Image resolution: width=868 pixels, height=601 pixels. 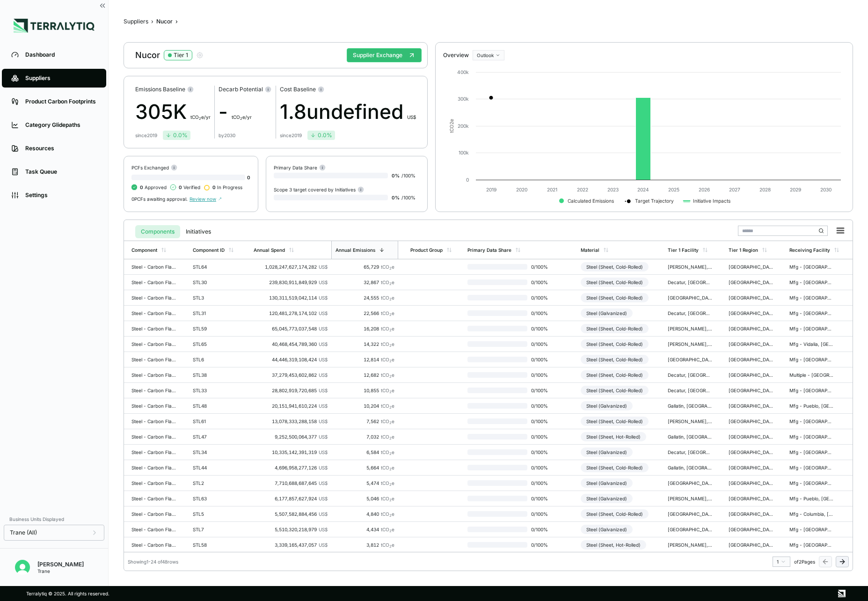 I want to click on div: STL48, so click(x=215, y=406).